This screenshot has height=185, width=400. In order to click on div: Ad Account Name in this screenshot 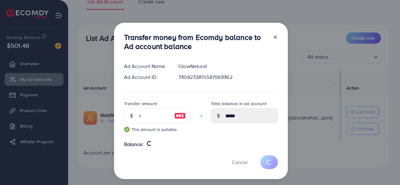, I will do `click(146, 66)`.